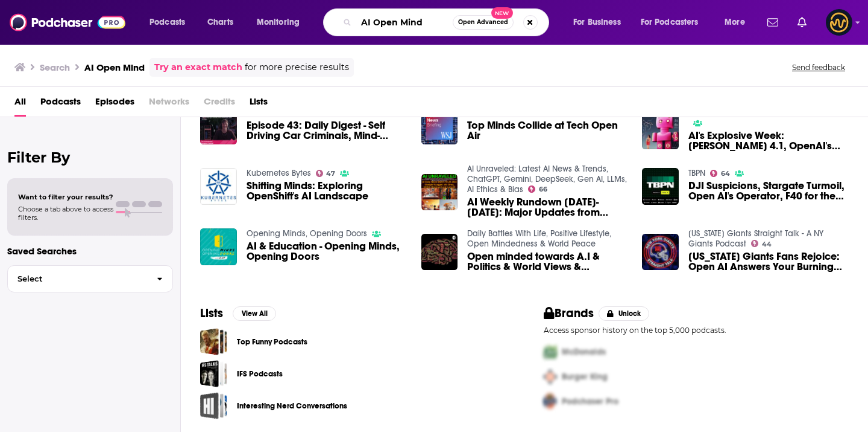  I want to click on a: AI & Education - Opening Minds, Opening Doors, so click(218, 246).